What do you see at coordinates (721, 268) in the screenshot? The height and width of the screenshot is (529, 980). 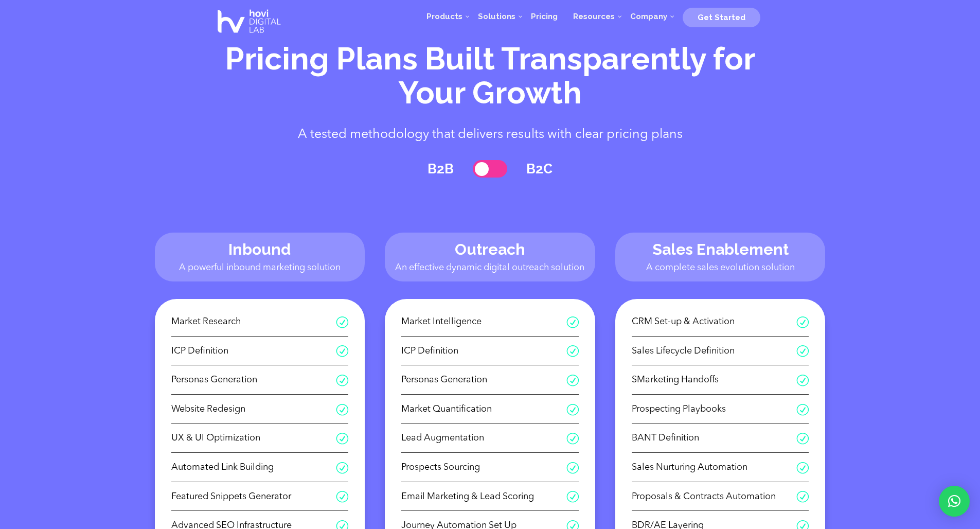 I see `span: A complete sales evolution solution` at bounding box center [721, 268].